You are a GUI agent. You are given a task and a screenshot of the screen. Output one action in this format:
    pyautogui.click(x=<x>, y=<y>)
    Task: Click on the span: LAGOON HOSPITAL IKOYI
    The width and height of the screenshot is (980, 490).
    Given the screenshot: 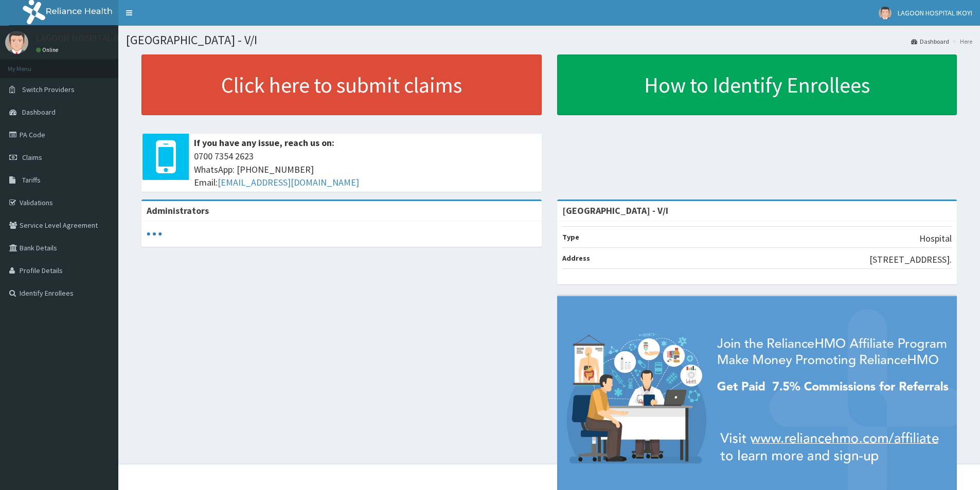 What is the action you would take?
    pyautogui.click(x=935, y=13)
    